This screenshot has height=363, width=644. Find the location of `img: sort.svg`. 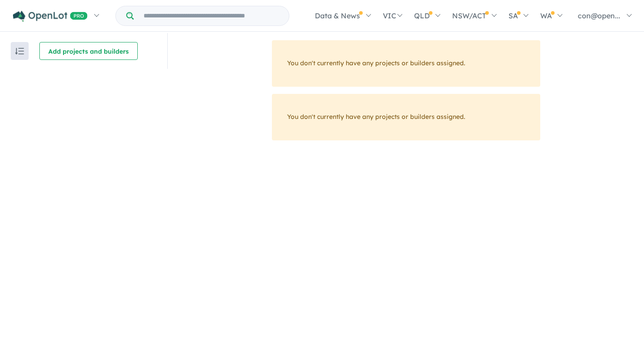

img: sort.svg is located at coordinates (20, 51).